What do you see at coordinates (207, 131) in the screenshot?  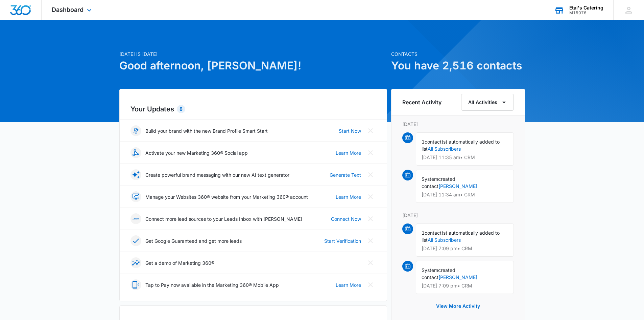 I see `p: Build your brand with the new Brand Profile Smart Start` at bounding box center [207, 131].